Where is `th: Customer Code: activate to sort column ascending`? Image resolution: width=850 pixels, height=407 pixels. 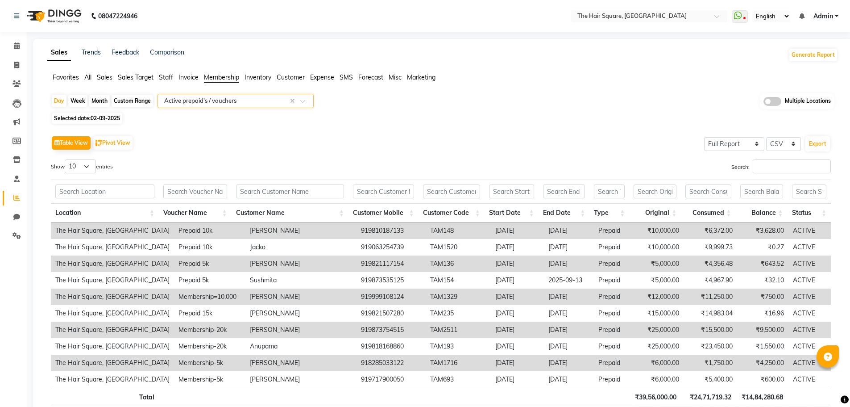
th: Customer Code: activate to sort column ascending is located at coordinates (452, 212).